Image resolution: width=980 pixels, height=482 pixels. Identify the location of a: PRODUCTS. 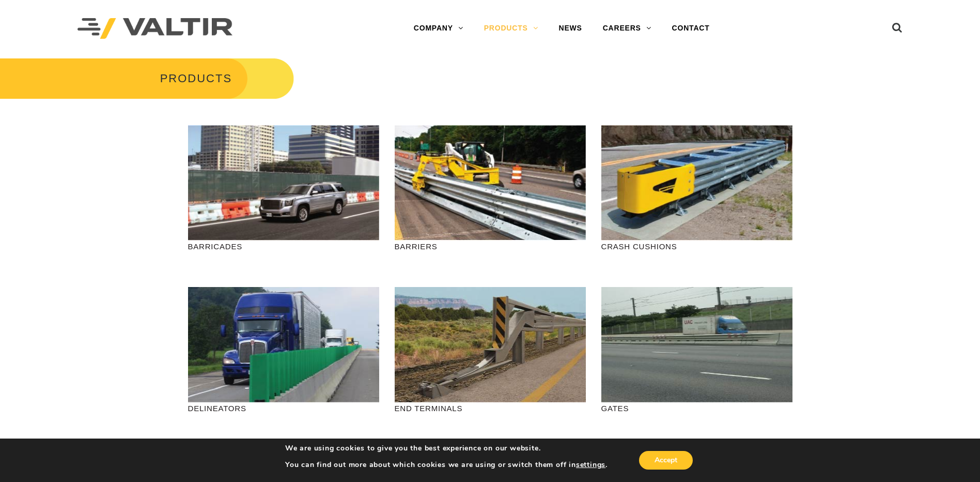
(511, 28).